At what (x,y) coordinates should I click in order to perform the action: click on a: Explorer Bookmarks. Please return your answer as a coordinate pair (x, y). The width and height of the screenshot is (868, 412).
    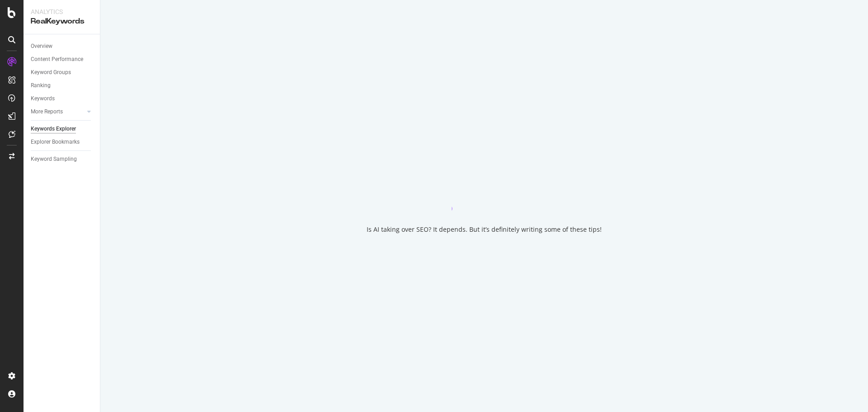
    Looking at the image, I should click on (62, 142).